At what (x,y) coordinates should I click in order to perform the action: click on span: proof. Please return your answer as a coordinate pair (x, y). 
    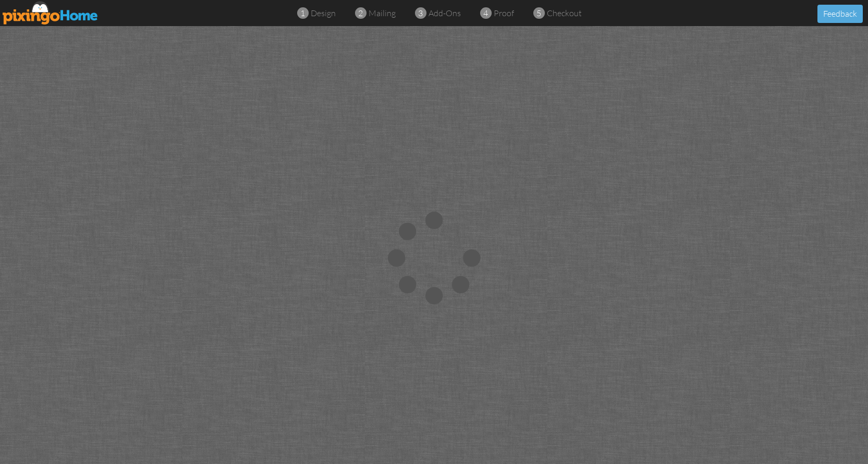
    Looking at the image, I should click on (504, 13).